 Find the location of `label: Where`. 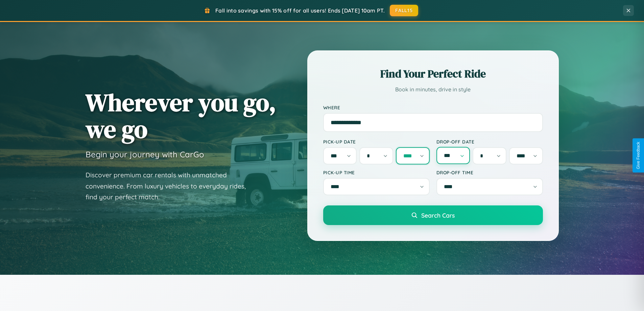

label: Where is located at coordinates (433, 107).